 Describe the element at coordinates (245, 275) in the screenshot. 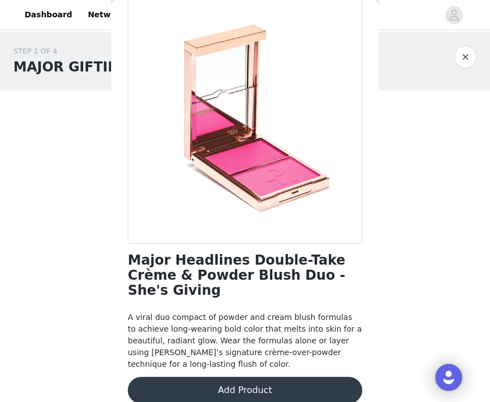

I see `h1: Major Headlines Double-Take Crème & Powder Blush Duo - She's Giving` at that location.